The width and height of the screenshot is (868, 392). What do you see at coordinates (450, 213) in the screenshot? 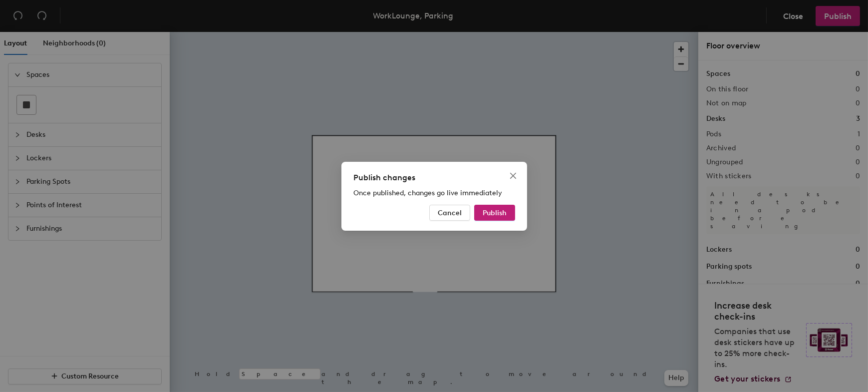
I see `button: Cancel` at bounding box center [450, 213].